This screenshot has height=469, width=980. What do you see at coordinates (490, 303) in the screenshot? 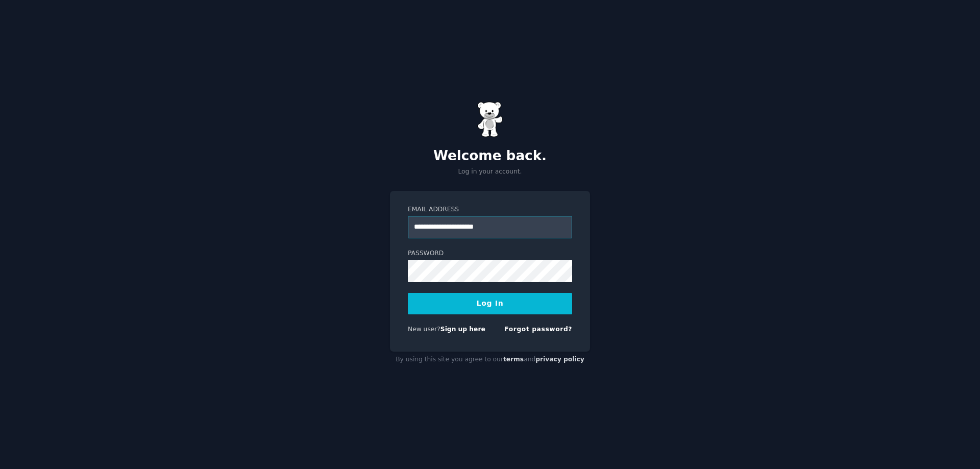
I see `button: Log In` at bounding box center [490, 303].